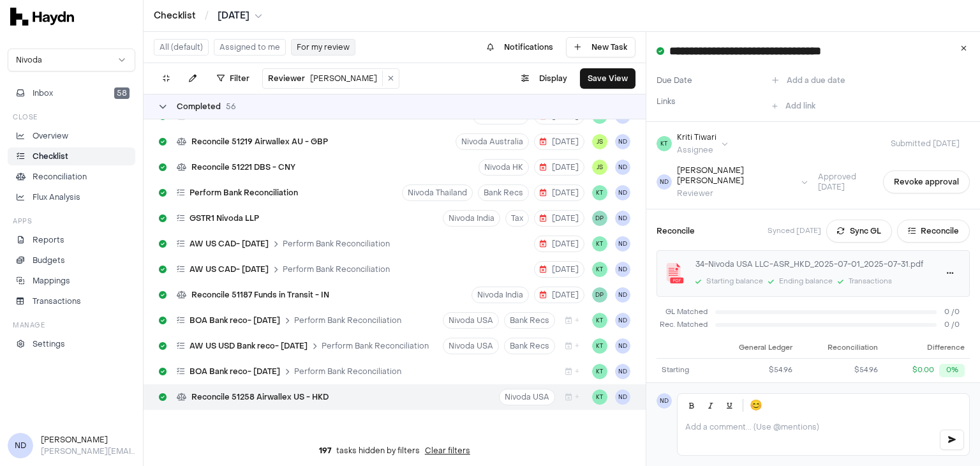 Image resolution: width=980 pixels, height=466 pixels. I want to click on p: Checklist, so click(50, 156).